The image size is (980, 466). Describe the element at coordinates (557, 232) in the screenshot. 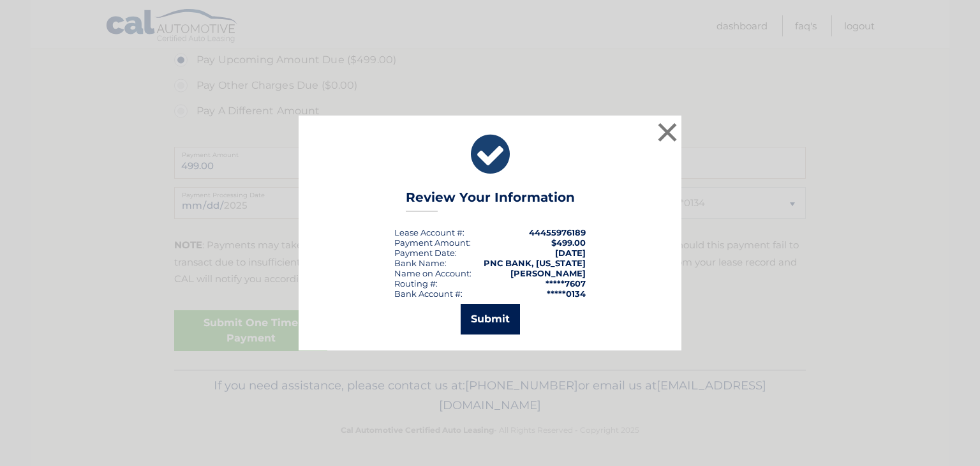

I see `strong: 44455976189` at that location.